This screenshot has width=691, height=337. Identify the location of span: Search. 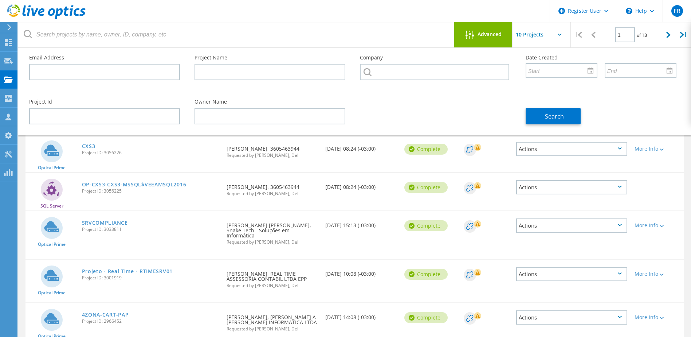
(555, 116).